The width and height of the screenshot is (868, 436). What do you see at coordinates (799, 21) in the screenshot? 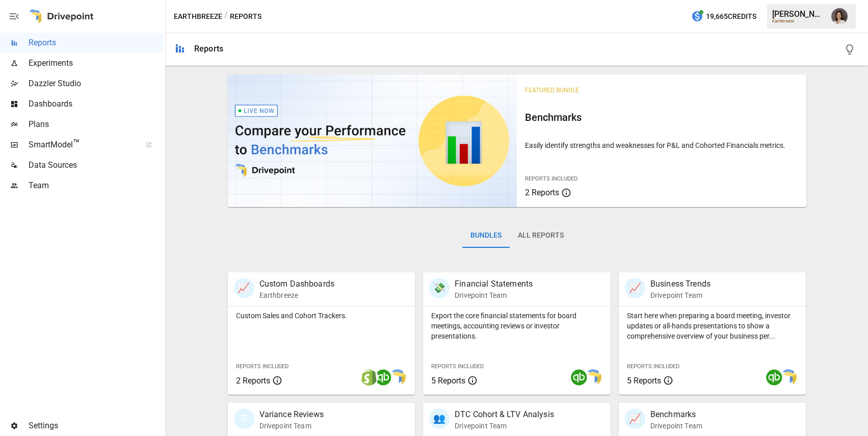
I see `div: Earthbreeze` at bounding box center [799, 21].